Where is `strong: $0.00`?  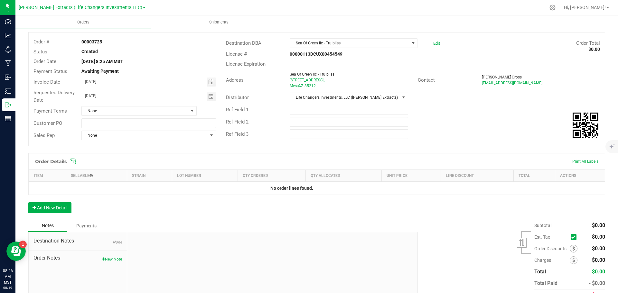
strong: $0.00 is located at coordinates (595, 49).